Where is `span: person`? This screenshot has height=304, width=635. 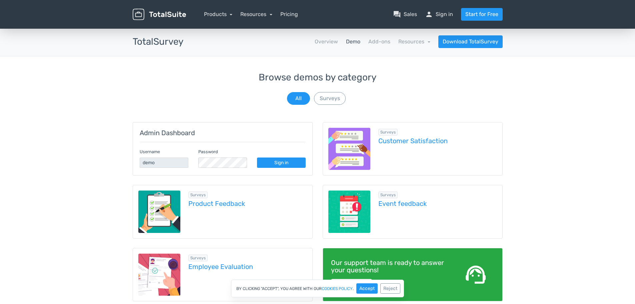 span: person is located at coordinates (429, 14).